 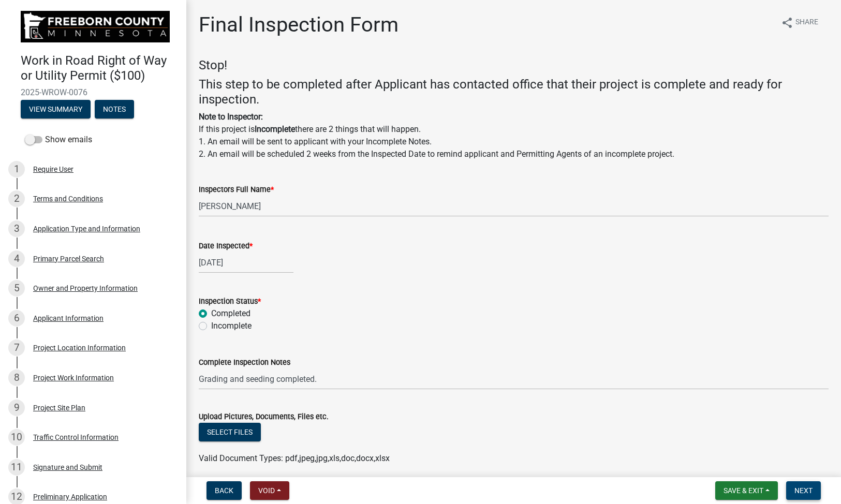 What do you see at coordinates (86, 229) in the screenshot?
I see `div: Application Type and Information` at bounding box center [86, 229].